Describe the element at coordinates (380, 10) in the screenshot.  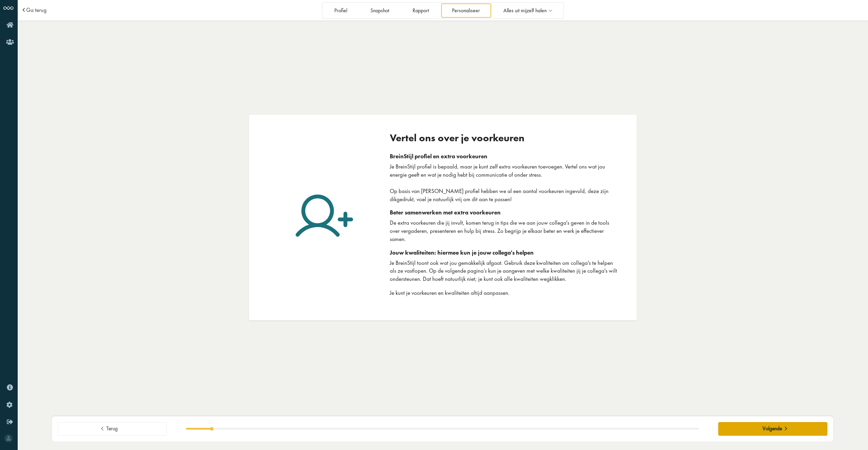
I see `a: Snapshot` at that location.